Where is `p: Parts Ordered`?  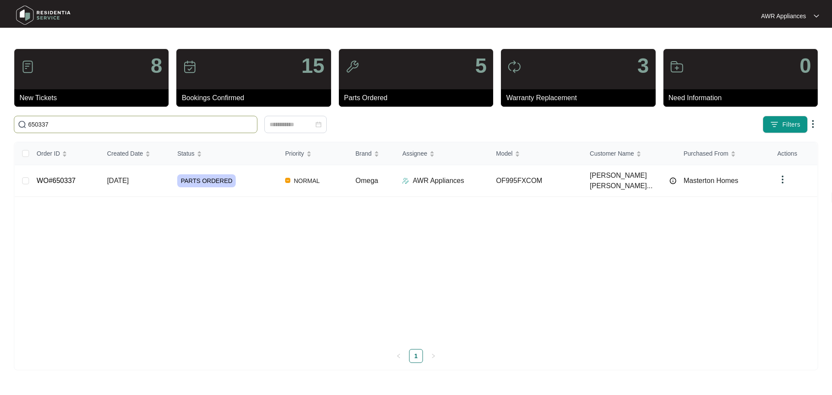 p: Parts Ordered is located at coordinates (418, 98).